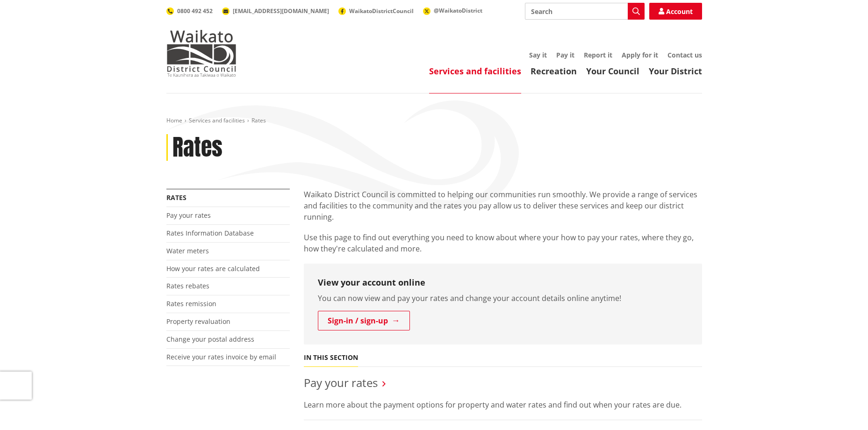 This screenshot has height=430, width=868. What do you see at coordinates (598, 55) in the screenshot?
I see `a: Report it` at bounding box center [598, 55].